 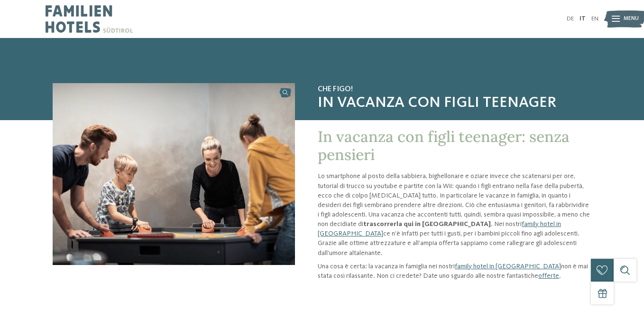 What do you see at coordinates (454, 89) in the screenshot?
I see `span: Che figo!` at bounding box center [454, 89].